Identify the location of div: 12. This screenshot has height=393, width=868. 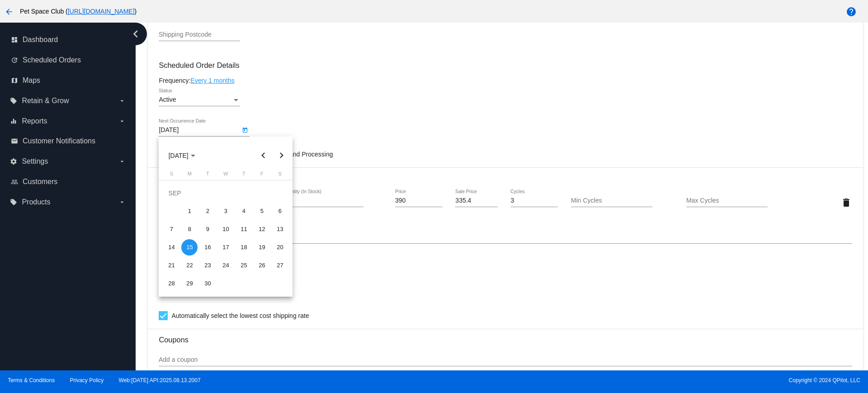
(262, 229).